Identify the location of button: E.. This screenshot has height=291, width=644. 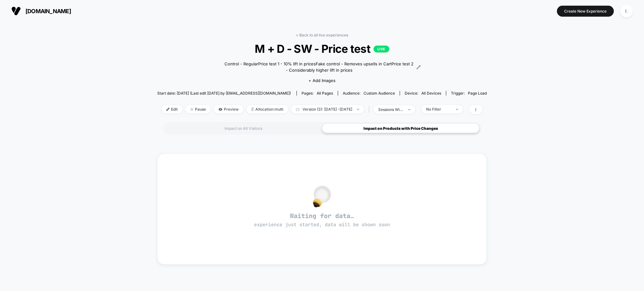
(626, 11).